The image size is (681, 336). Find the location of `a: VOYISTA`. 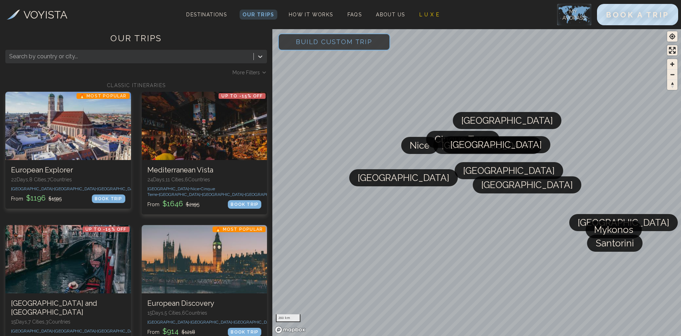

a: VOYISTA is located at coordinates (37, 15).